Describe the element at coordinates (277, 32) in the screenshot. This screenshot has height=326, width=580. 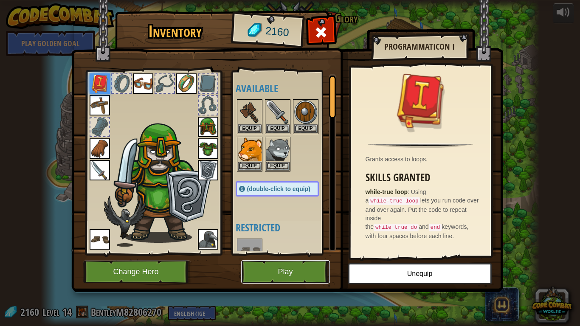
I see `span: 2160` at that location.